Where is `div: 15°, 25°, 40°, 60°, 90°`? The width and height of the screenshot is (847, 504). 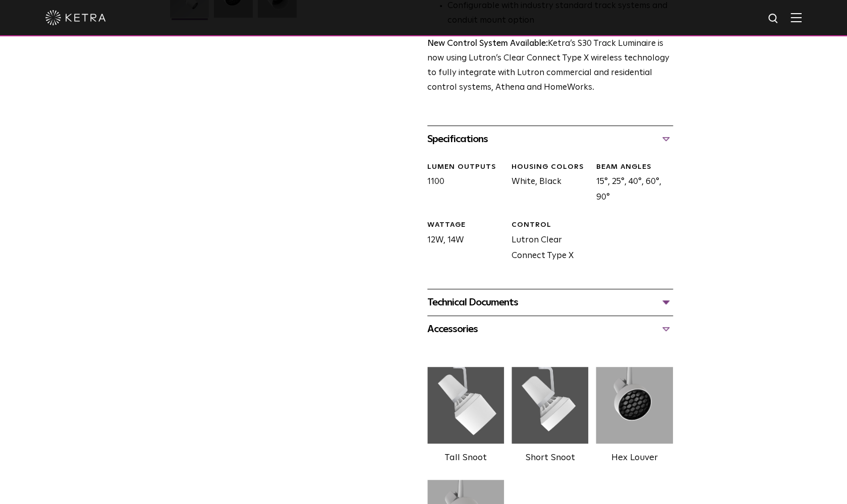 div: 15°, 25°, 40°, 60°, 90° is located at coordinates (629, 184).